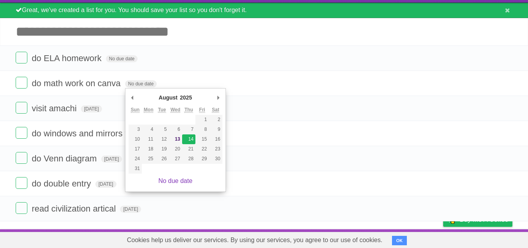 Image resolution: width=528 pixels, height=248 pixels. Describe the element at coordinates (255, 240) in the screenshot. I see `span: Cookies help us deliver our services. By using our services, you agree to our use of cookies.` at that location.